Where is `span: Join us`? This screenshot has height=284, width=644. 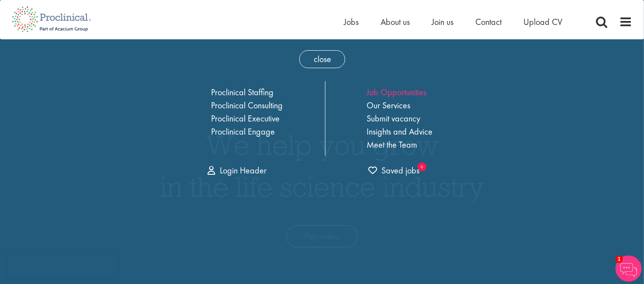
span: Join us is located at coordinates (442, 22).